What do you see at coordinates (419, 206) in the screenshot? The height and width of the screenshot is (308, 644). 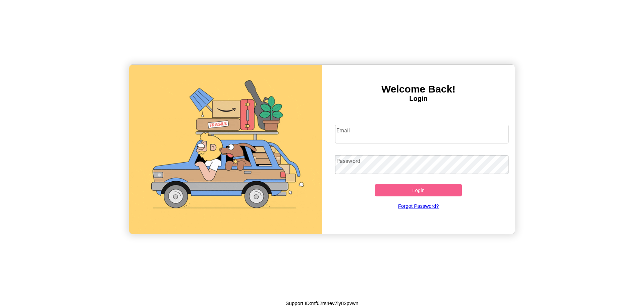 I see `a: Forgot Password?` at bounding box center [419, 206].